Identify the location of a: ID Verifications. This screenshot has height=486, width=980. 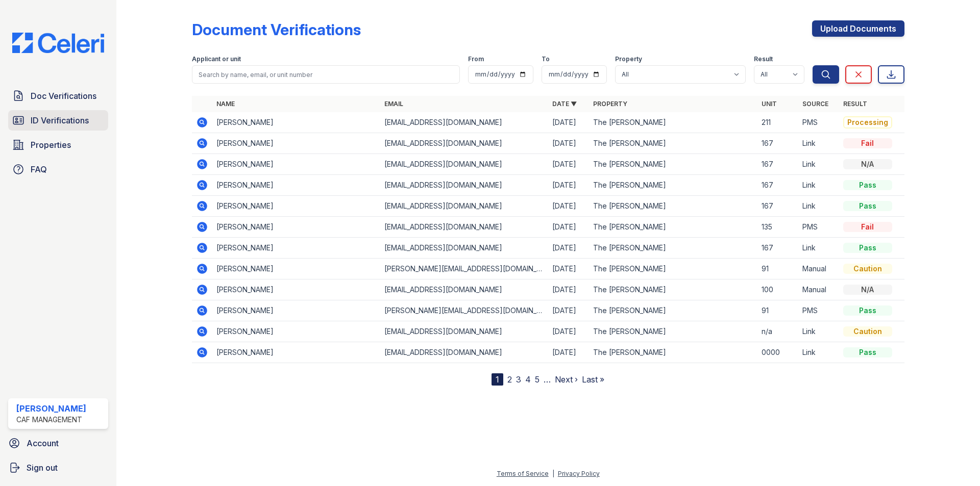
(58, 120).